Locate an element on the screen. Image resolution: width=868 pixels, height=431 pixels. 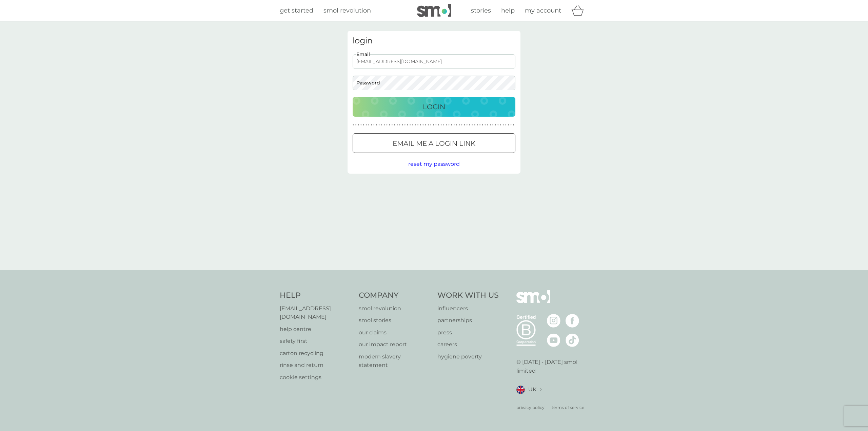
img: visit the smol Tiktok page is located at coordinates (572, 341).